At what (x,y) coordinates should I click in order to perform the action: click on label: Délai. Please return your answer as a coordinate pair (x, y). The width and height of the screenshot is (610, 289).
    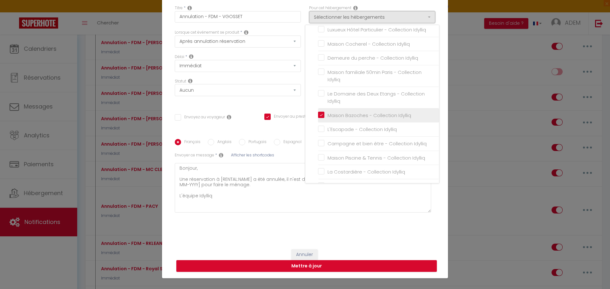
    Looking at the image, I should click on (179, 57).